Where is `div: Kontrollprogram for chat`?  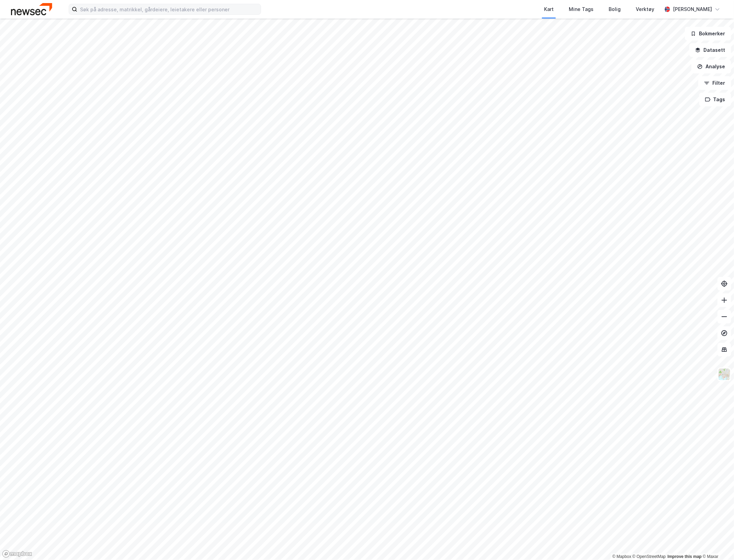 div: Kontrollprogram for chat is located at coordinates (717, 544).